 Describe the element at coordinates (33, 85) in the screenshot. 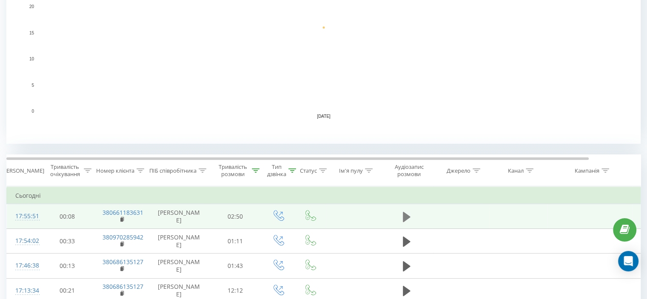

I see `text: 5` at that location.